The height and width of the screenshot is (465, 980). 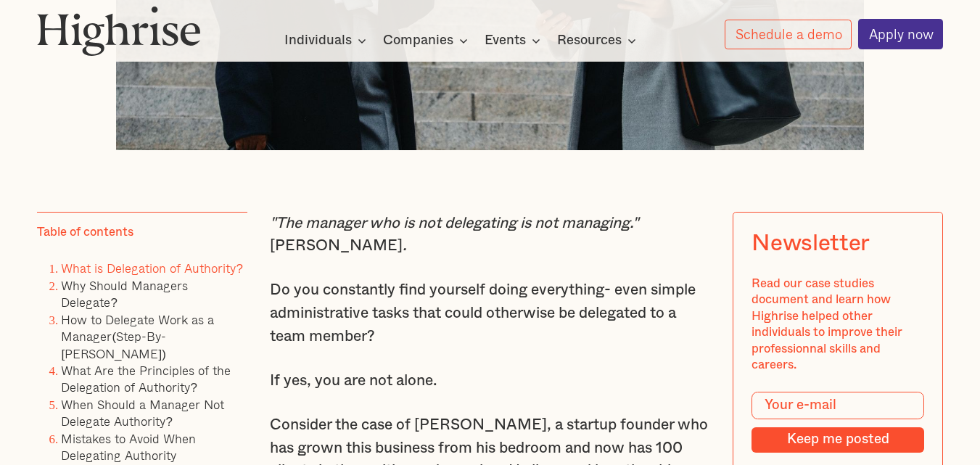 What do you see at coordinates (838, 439) in the screenshot?
I see `input: Keep me posted` at bounding box center [838, 439].